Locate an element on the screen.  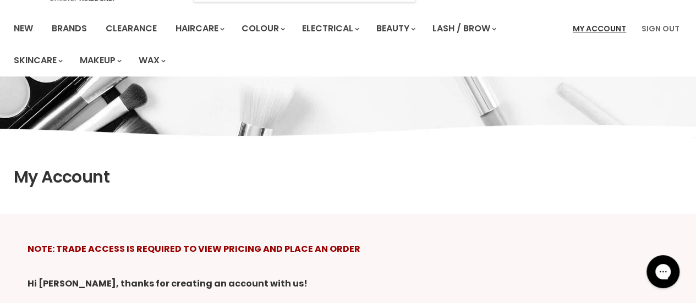
a: Clearance is located at coordinates (131, 29).